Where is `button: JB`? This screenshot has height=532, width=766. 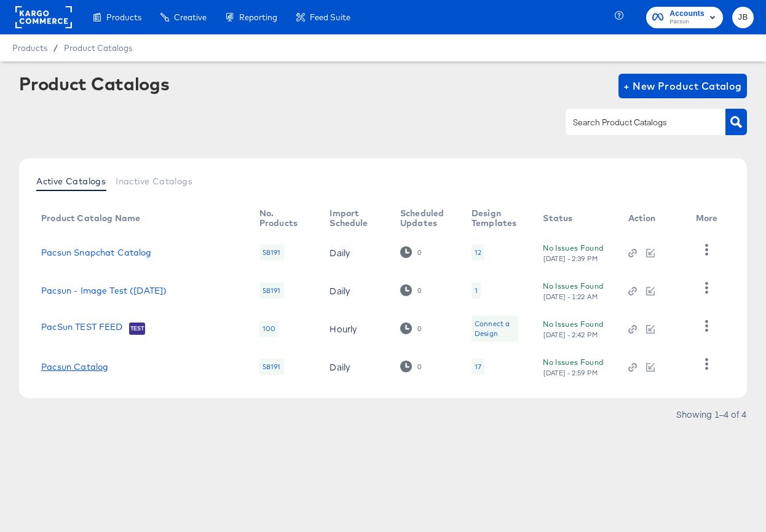
button: JB is located at coordinates (743, 18).